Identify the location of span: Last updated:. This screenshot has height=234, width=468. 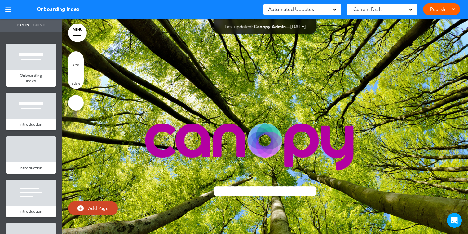
(239, 26).